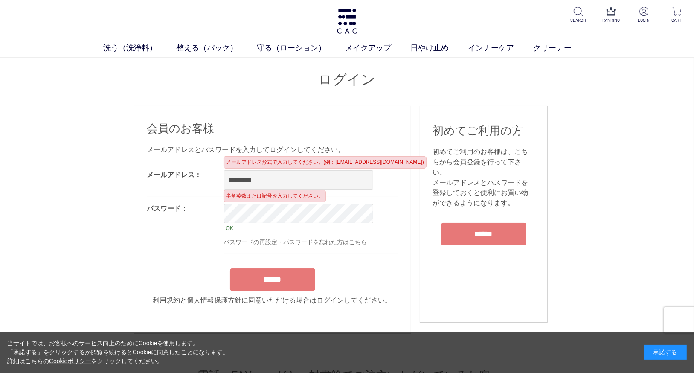 The height and width of the screenshot is (373, 694). What do you see at coordinates (666, 352) in the screenshot?
I see `div: 承諾する` at bounding box center [666, 352].